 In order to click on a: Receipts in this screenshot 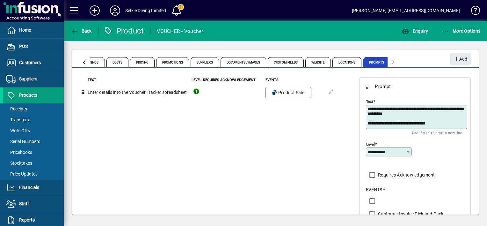, I will do `click(33, 109)`.